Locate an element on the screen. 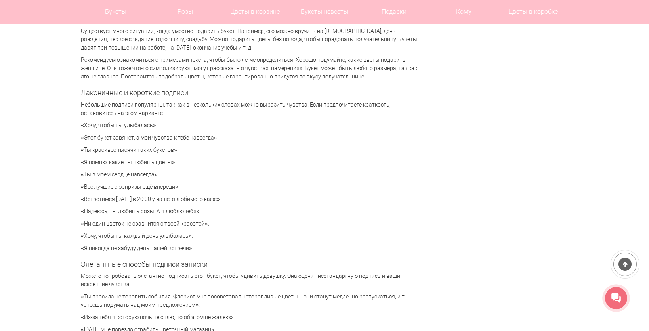 The width and height of the screenshot is (649, 331). p: «Ты красивее тысячи таких букетов». is located at coordinates (249, 150).